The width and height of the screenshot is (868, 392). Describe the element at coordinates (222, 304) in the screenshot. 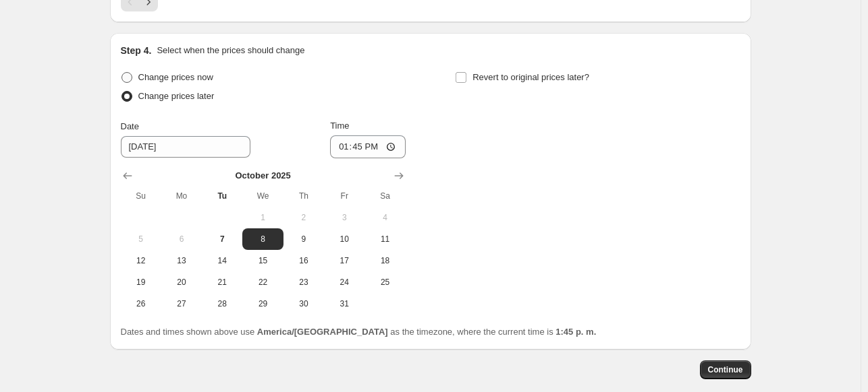

I see `span: 28` at that location.